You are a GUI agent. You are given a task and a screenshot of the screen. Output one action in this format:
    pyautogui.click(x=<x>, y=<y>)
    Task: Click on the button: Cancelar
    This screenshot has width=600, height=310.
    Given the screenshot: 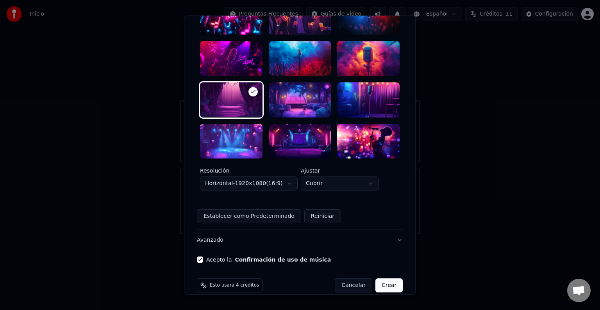 What is the action you would take?
    pyautogui.click(x=354, y=285)
    